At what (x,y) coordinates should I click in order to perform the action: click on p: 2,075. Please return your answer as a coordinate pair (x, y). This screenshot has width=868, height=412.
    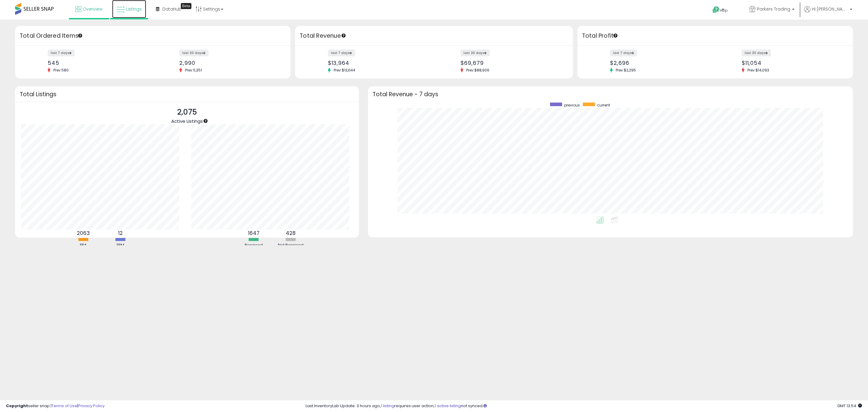
    Looking at the image, I should click on (187, 112).